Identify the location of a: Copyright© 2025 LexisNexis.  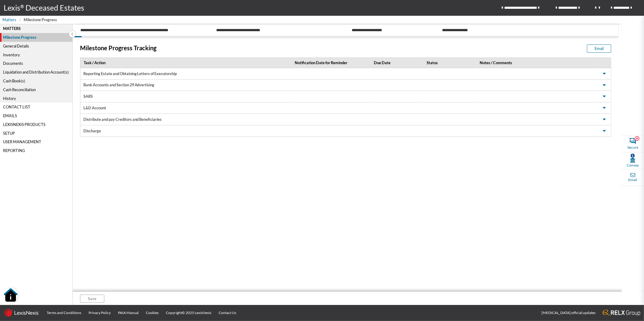
(188, 313).